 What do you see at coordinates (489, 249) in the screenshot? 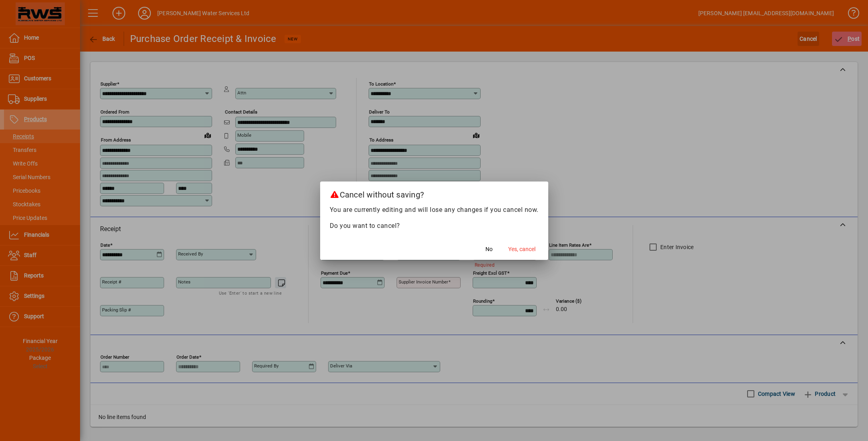
I see `button: No` at bounding box center [489, 249].